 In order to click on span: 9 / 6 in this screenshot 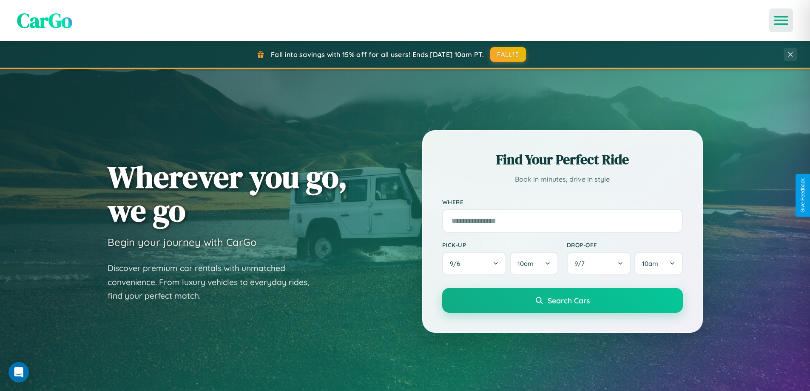, I will do `click(457, 263)`.